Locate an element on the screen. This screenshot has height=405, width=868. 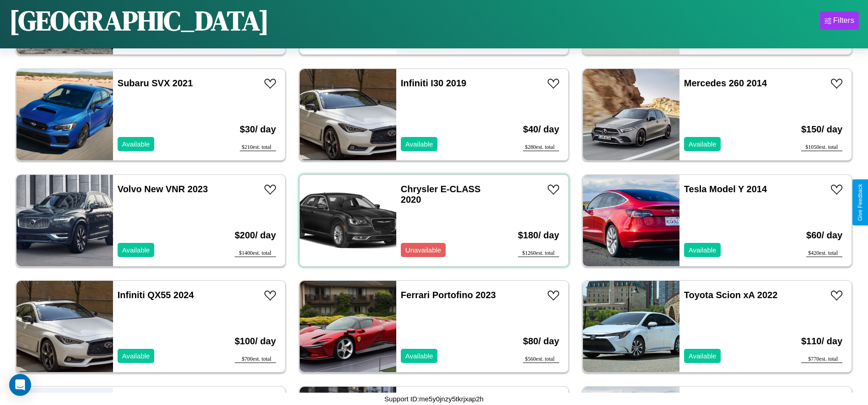
a: Toyota Scion xA 2022 is located at coordinates (731, 295).